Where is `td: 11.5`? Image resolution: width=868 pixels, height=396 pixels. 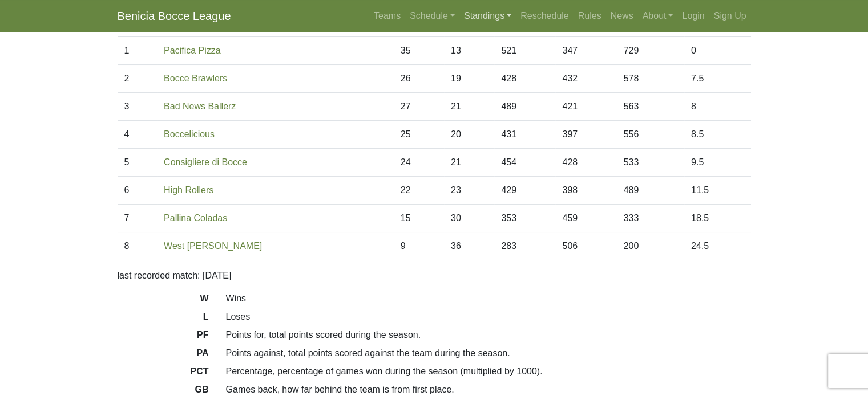
td: 11.5 is located at coordinates (717, 190).